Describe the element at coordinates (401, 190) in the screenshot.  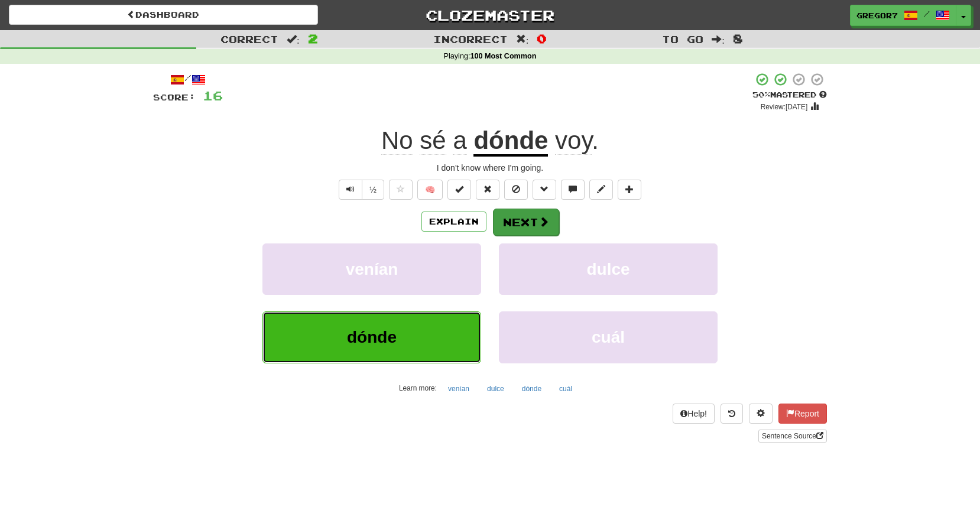
I see `button: Favorite sentence (alt+f)` at that location.